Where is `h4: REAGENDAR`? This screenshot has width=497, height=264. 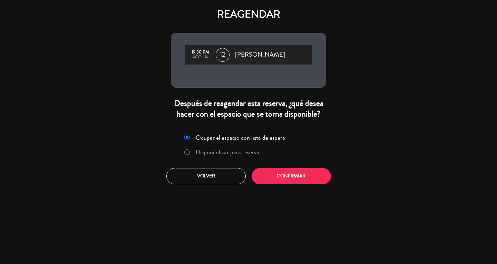
h4: REAGENDAR is located at coordinates (248, 14).